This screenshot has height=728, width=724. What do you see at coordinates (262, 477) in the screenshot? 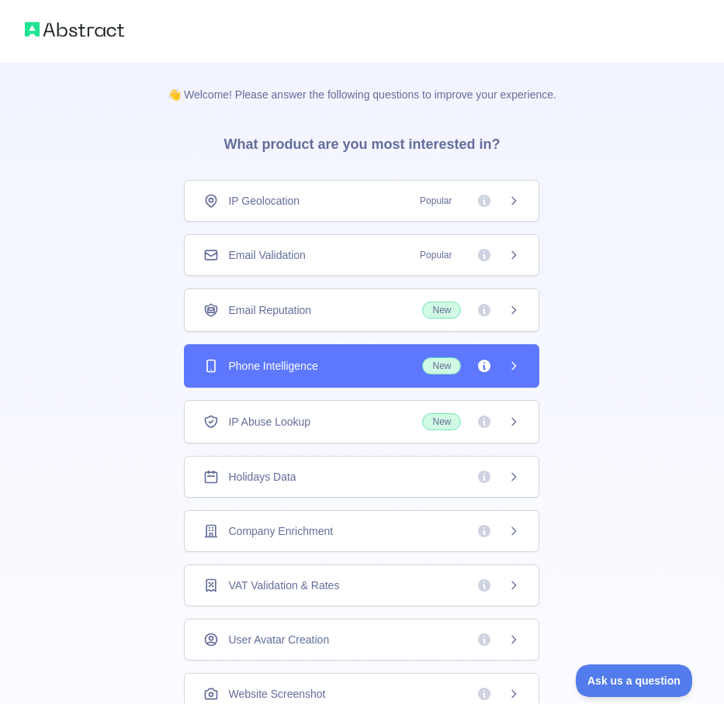
I see `span: Holidays Data` at bounding box center [262, 477].